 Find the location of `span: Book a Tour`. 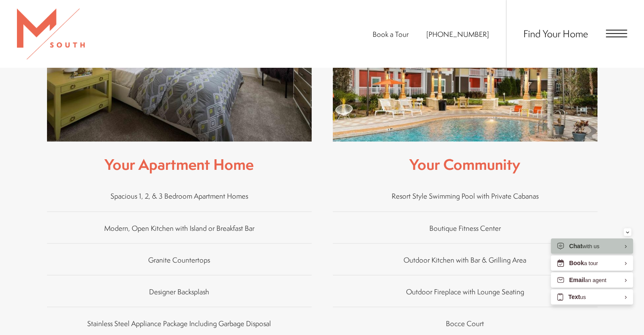

span: Book a Tour is located at coordinates (391, 34).